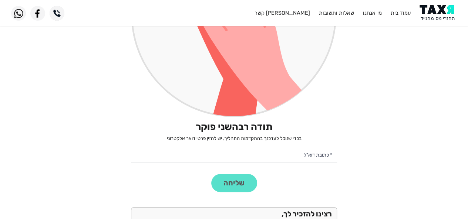  What do you see at coordinates (234, 127) in the screenshot?
I see `h2: תודה רבה` at bounding box center [234, 127].